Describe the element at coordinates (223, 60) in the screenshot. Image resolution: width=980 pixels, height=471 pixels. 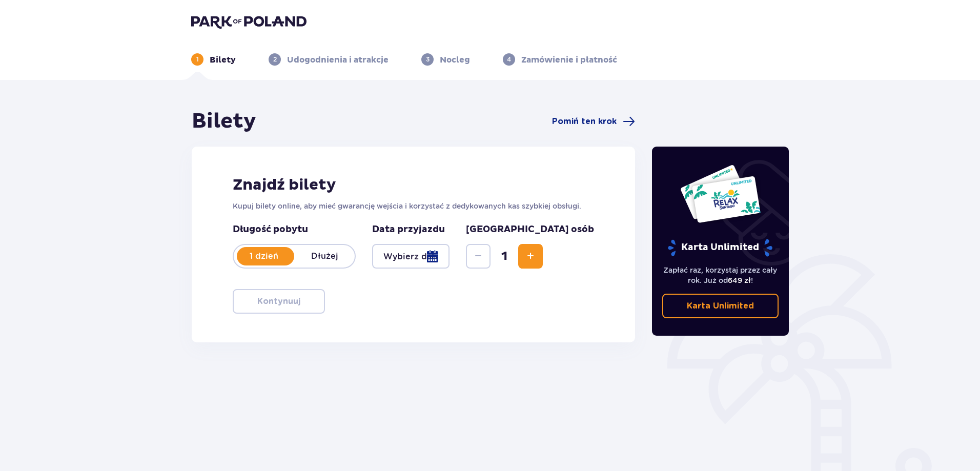
I see `p: Bilety` at that location.